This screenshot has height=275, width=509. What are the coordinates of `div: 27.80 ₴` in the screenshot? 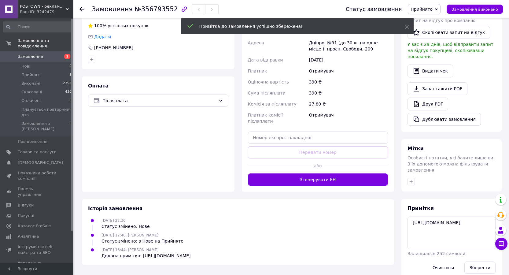 It's located at (348, 104).